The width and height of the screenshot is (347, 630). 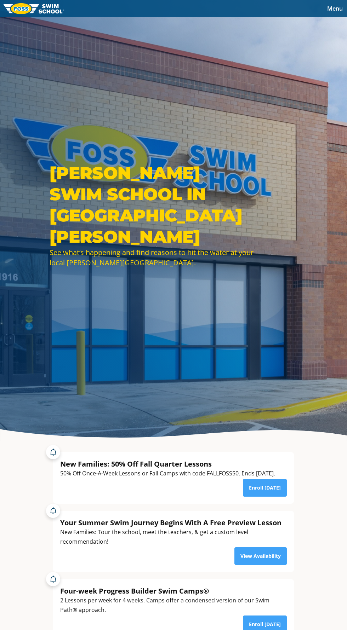 What do you see at coordinates (335, 8) in the screenshot?
I see `span: Menu` at bounding box center [335, 8].